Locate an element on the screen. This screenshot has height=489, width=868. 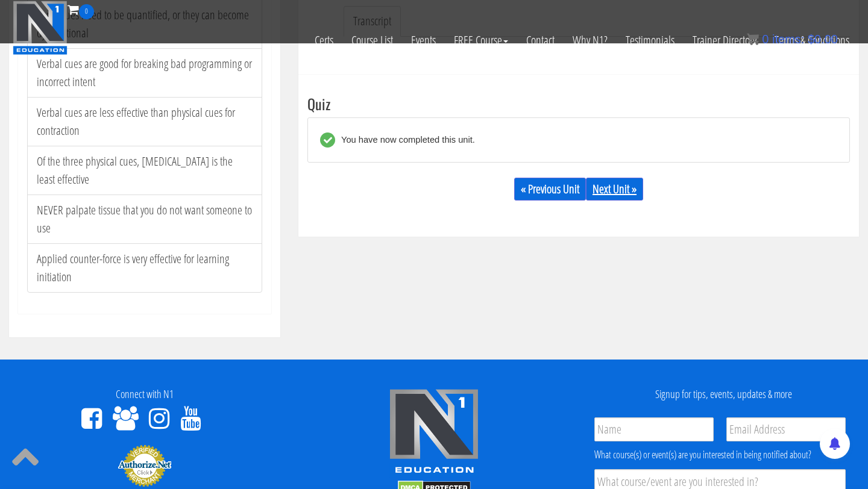
h3: Quiz is located at coordinates (578, 104).